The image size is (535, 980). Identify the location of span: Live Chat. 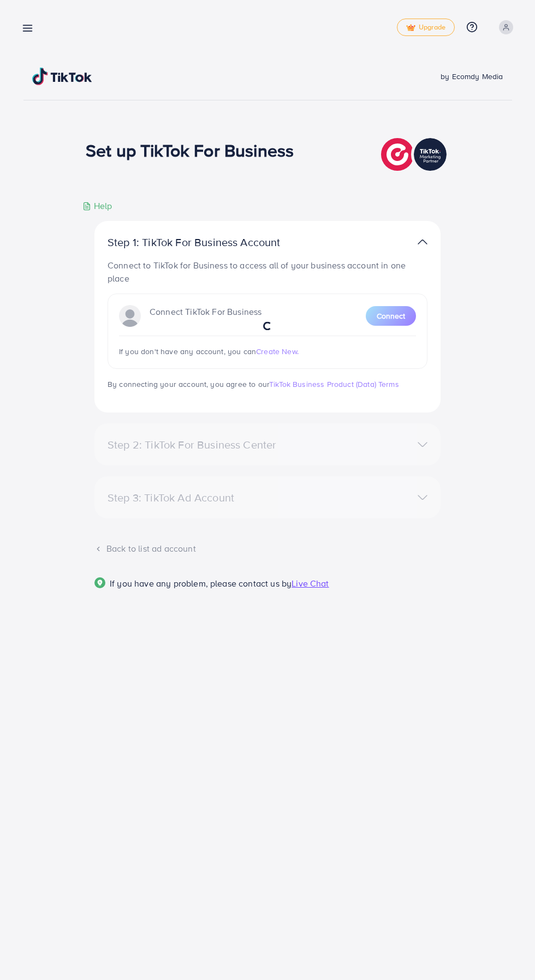
(310, 584).